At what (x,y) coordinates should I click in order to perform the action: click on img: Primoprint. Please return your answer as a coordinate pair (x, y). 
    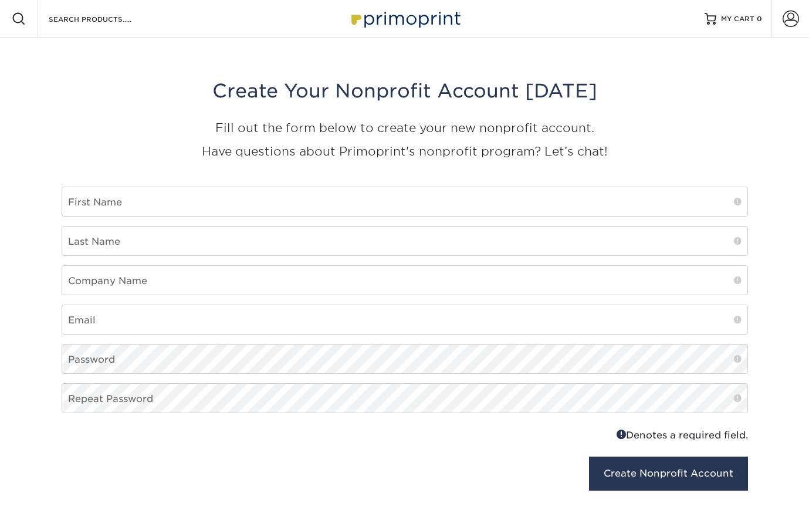
    Looking at the image, I should click on (405, 18).